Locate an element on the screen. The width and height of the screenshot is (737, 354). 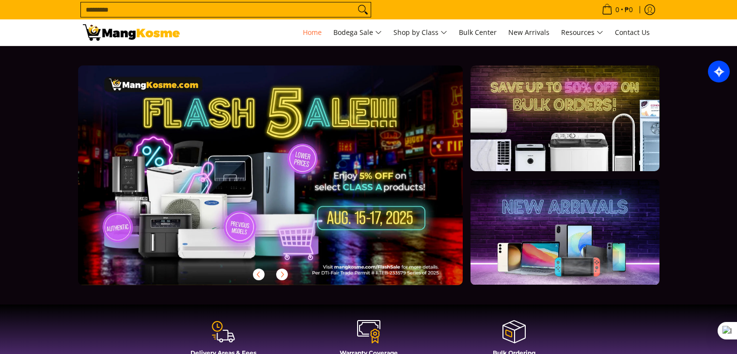
a: Home is located at coordinates (312, 32).